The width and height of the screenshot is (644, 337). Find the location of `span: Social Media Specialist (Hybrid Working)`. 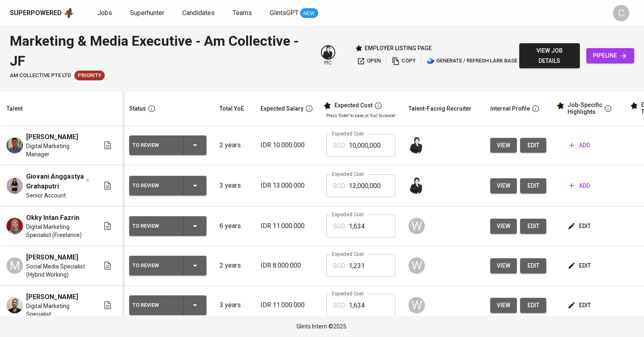

span: Social Media Specialist (Hybrid Working) is located at coordinates (57, 271).